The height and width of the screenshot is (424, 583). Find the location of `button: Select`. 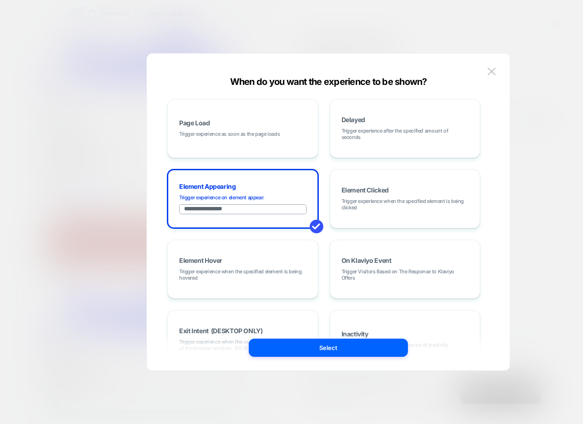

button: Select is located at coordinates (328, 348).